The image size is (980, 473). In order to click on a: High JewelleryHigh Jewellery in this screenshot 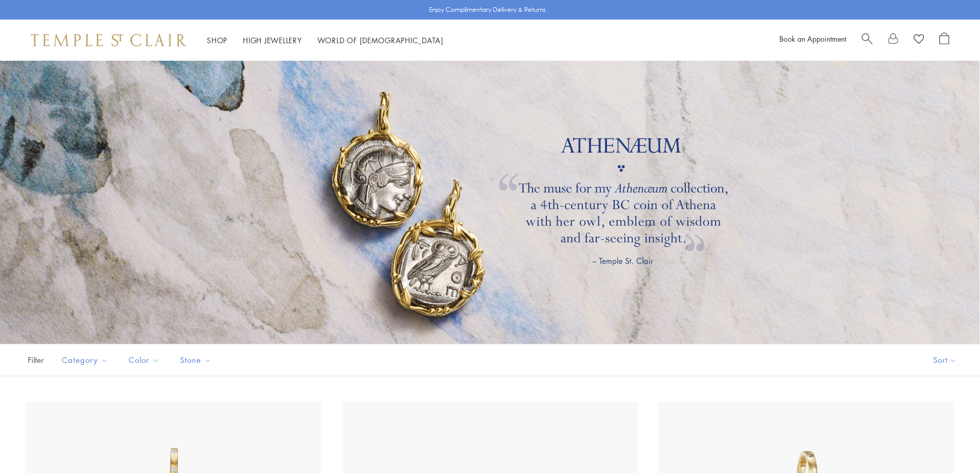, I will do `click(272, 40)`.